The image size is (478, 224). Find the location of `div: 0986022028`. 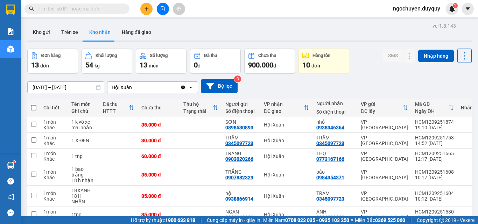

div: 0986022028 is located at coordinates (330, 218).